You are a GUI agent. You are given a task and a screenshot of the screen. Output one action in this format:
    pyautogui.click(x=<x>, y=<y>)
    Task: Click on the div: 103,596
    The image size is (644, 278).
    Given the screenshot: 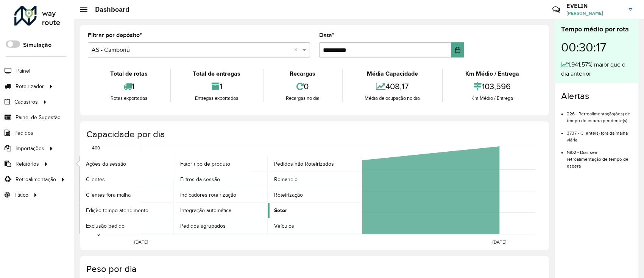 What is the action you would take?
    pyautogui.click(x=492, y=86)
    